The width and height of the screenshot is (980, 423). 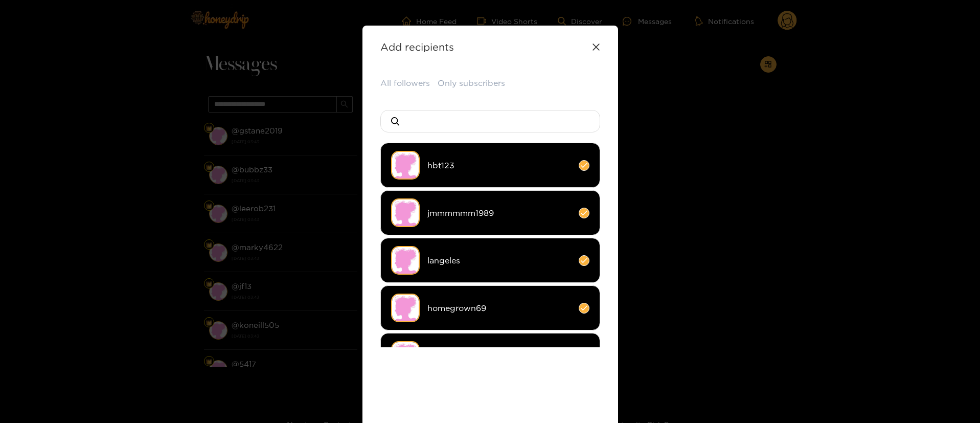 I want to click on strong: Add recipients, so click(x=417, y=47).